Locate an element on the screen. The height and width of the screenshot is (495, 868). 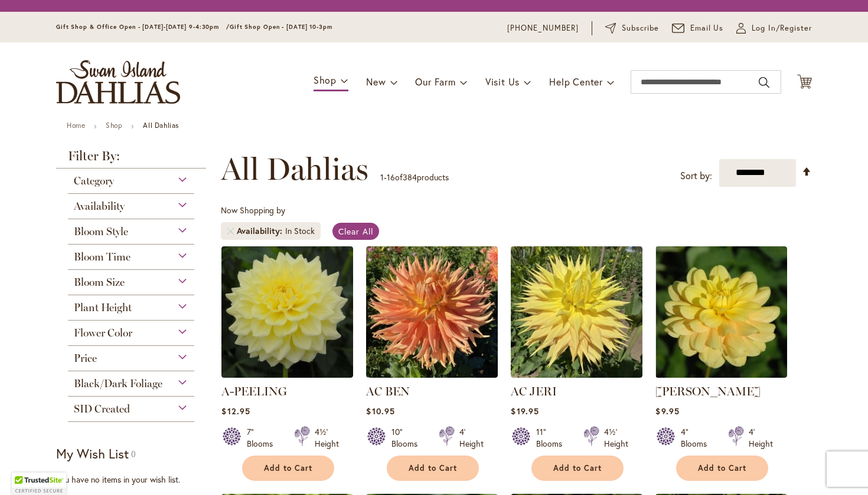
span: Help Center is located at coordinates (575, 82).